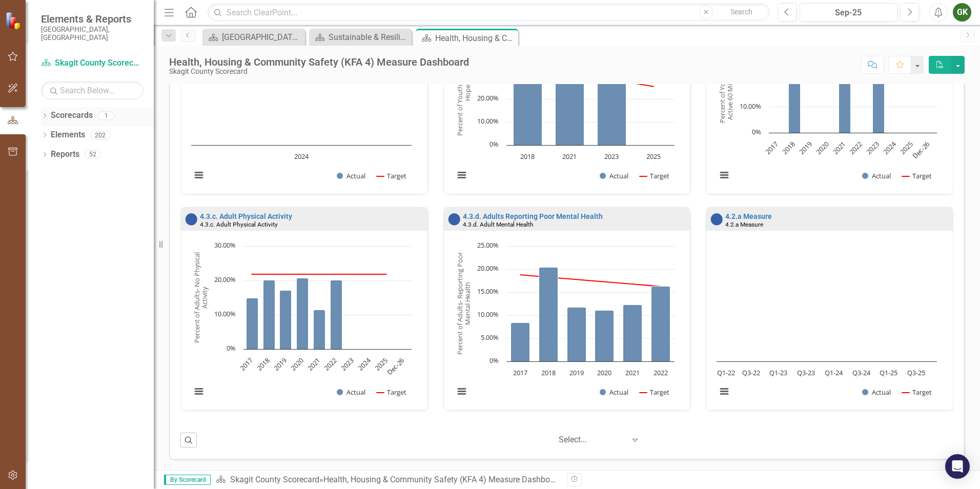  Describe the element at coordinates (246, 216) in the screenshot. I see `a: 4.3.c. Adult Physical Activity` at that location.